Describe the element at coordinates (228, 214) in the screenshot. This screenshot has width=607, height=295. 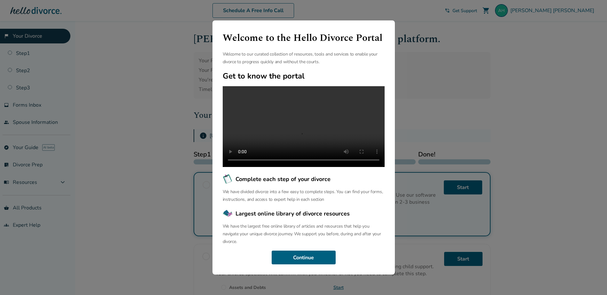
I see `img: Largest online library of divorce resources` at that location.